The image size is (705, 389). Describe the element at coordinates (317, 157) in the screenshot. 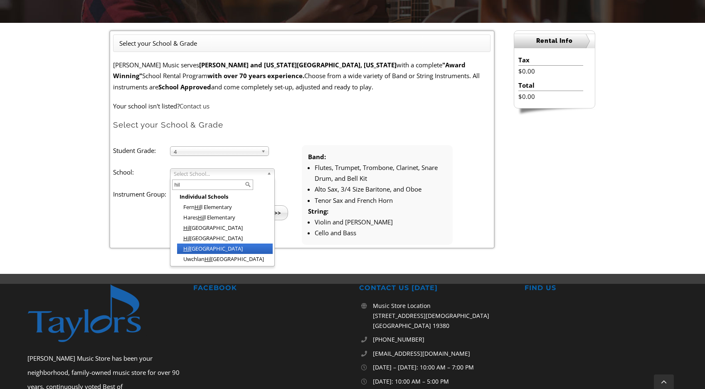

I see `strong: Band:` at that location.